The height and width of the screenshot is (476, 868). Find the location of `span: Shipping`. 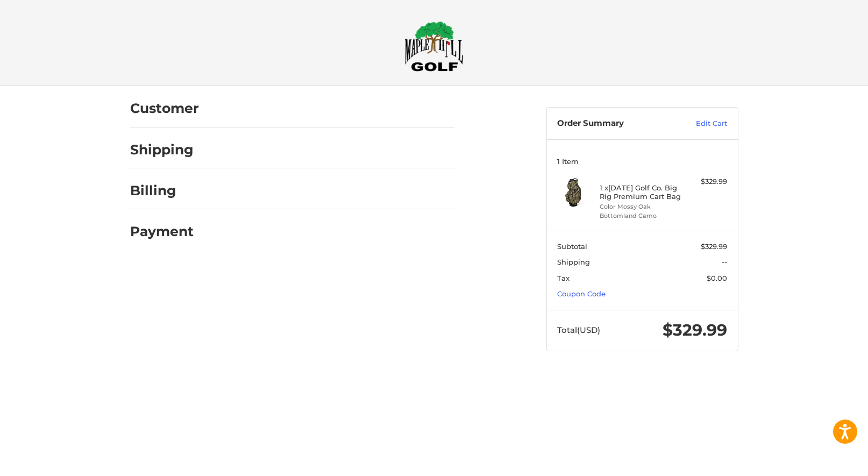

span: Shipping is located at coordinates (574, 262).